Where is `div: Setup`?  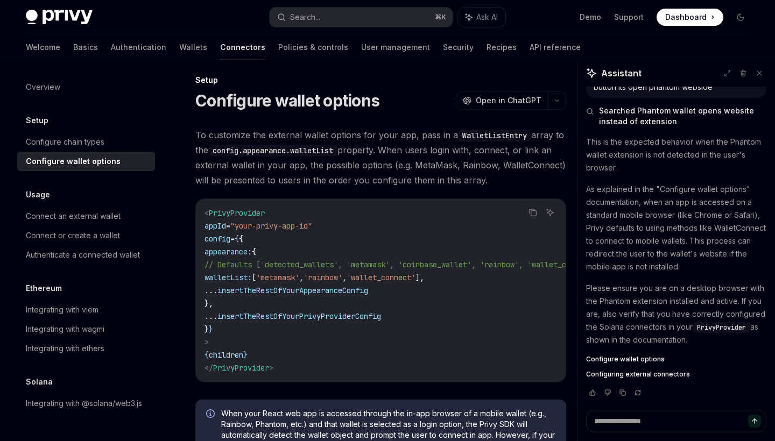 div: Setup is located at coordinates (381, 80).